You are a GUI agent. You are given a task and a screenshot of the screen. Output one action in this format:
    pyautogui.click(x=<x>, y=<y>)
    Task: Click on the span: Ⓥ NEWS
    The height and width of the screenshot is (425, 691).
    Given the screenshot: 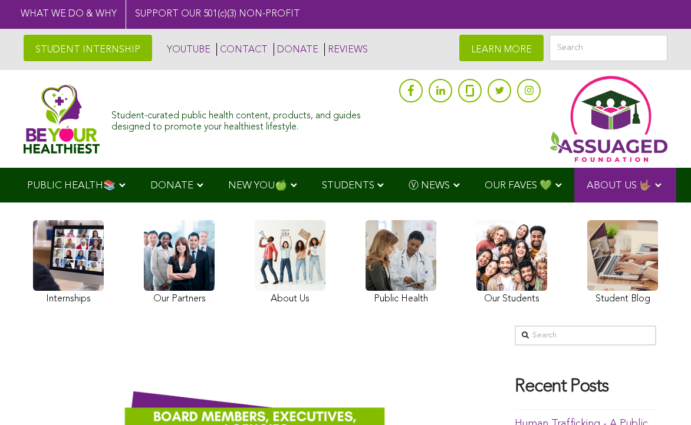 What is the action you would take?
    pyautogui.click(x=429, y=186)
    